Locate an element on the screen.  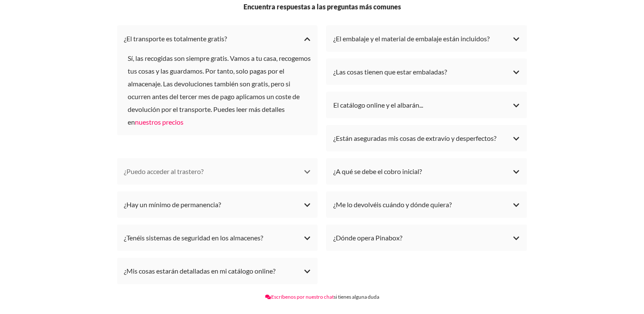
div: Widget de chat is located at coordinates (567, 260).